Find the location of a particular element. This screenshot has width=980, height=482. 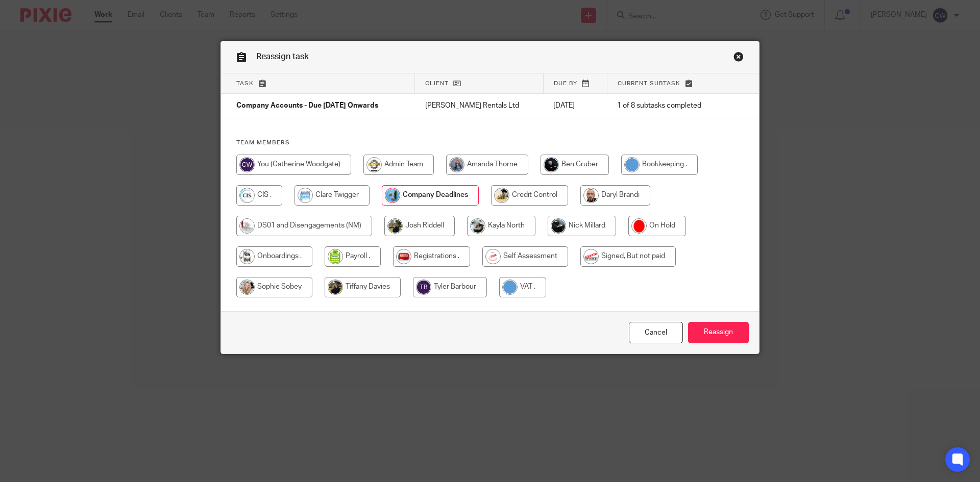

span: Due by is located at coordinates (565, 83).